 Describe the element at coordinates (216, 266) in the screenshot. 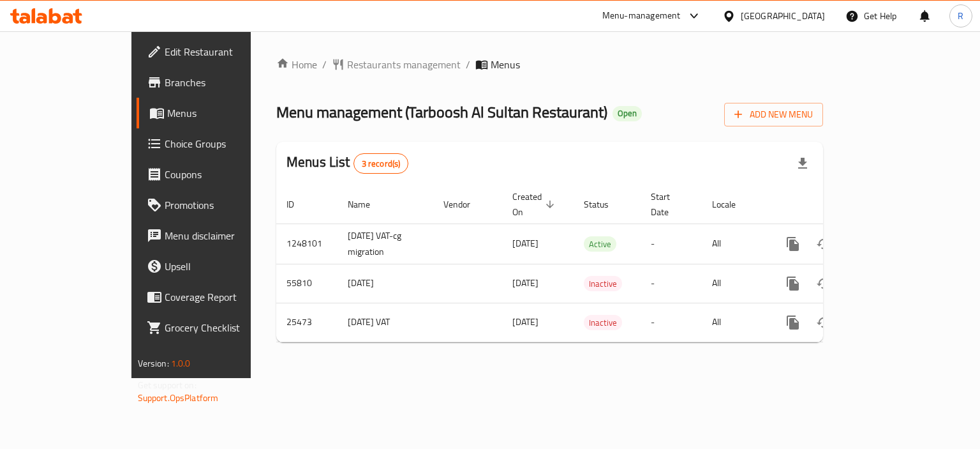

I see `a: Upsell` at that location.